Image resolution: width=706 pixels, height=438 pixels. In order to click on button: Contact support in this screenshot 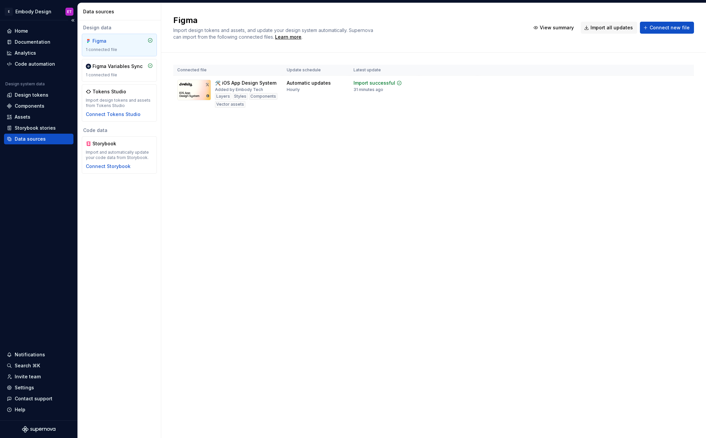, I will do `click(39, 399)`.